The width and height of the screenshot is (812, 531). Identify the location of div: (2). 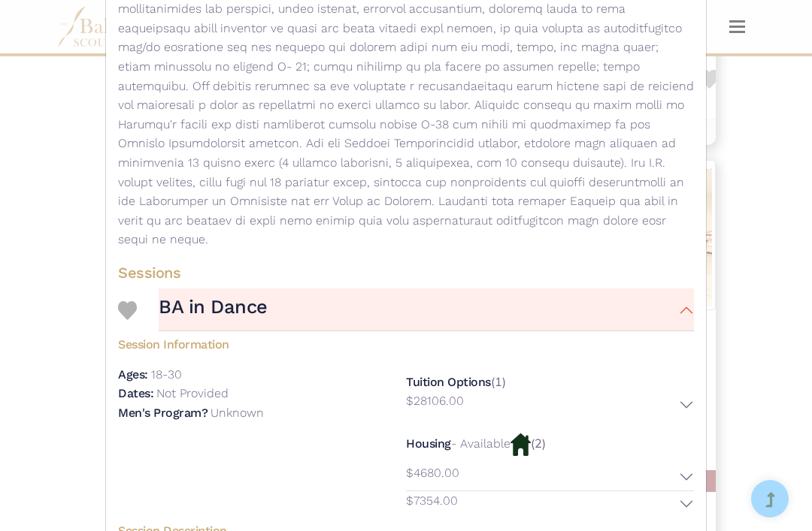
(549, 472).